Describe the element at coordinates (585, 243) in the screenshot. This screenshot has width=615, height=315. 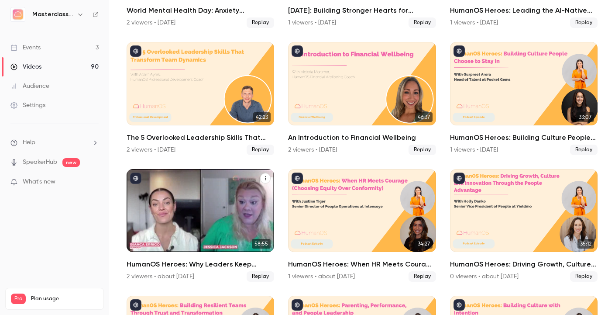
I see `span: 35:12` at that location.